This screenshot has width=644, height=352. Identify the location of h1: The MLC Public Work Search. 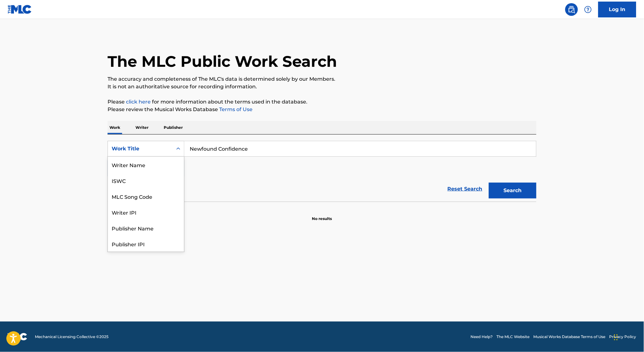
(222, 62).